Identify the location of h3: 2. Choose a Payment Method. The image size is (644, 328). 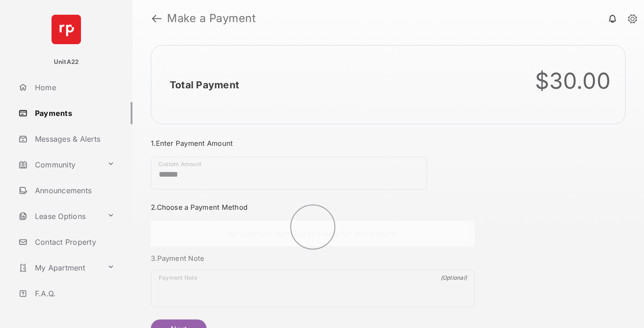
(313, 207).